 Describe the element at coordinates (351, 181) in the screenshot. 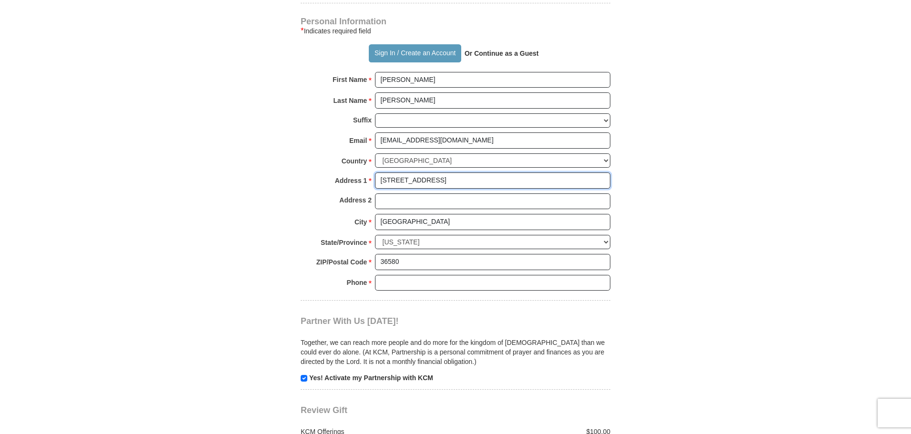

I see `strong: Address 1` at that location.